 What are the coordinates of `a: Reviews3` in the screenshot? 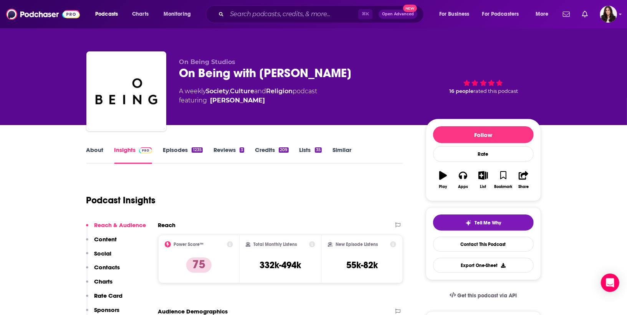 It's located at (229, 155).